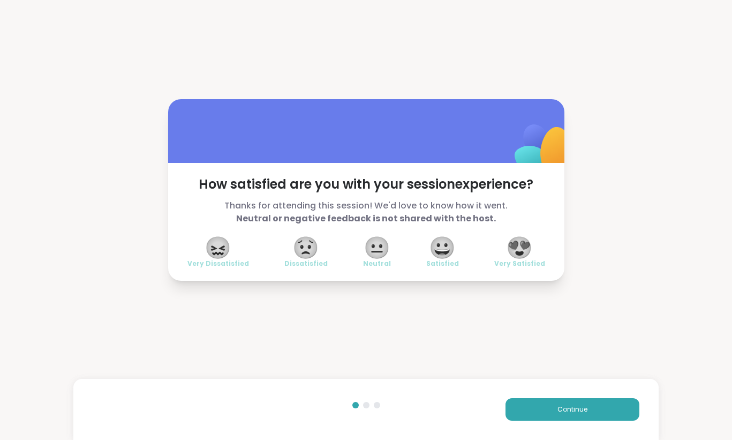  What do you see at coordinates (377, 264) in the screenshot?
I see `span: Neutral` at bounding box center [377, 264].